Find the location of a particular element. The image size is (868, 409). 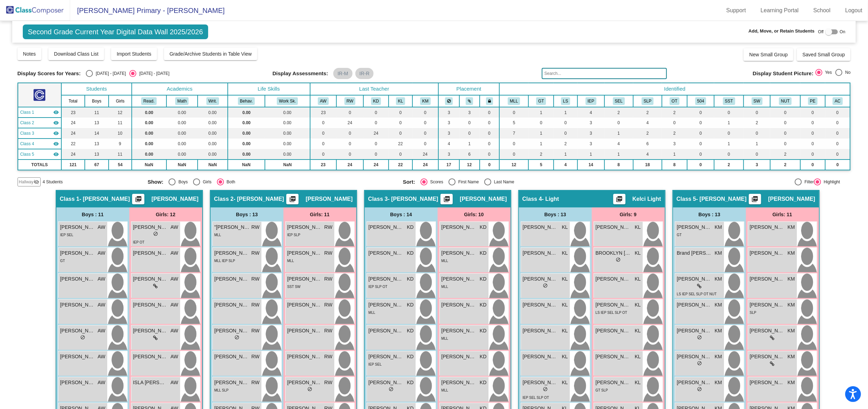

th: Kelci Light is located at coordinates (400, 101).